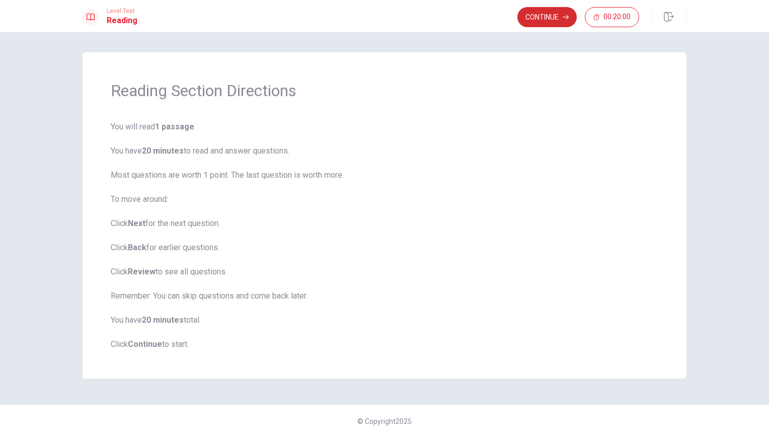  What do you see at coordinates (385, 236) in the screenshot?
I see `span: You will read . You have to read and answer questions. Most questions are worth 1 point. The last...` at bounding box center [385, 236].